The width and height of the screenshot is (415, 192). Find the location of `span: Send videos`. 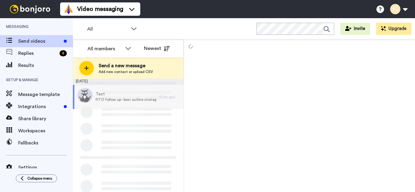

span: Send videos is located at coordinates (40, 41).